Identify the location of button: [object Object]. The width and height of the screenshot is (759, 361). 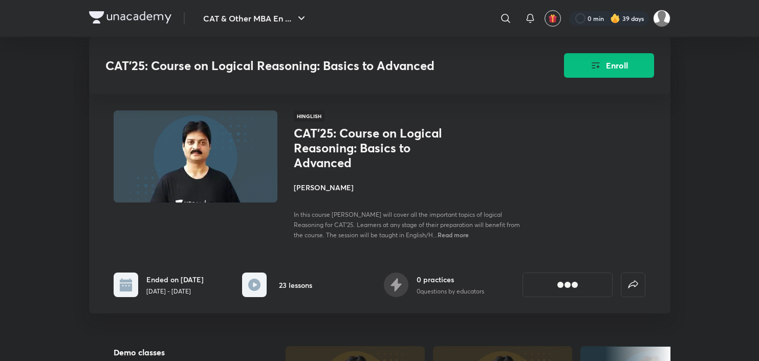
(568, 285).